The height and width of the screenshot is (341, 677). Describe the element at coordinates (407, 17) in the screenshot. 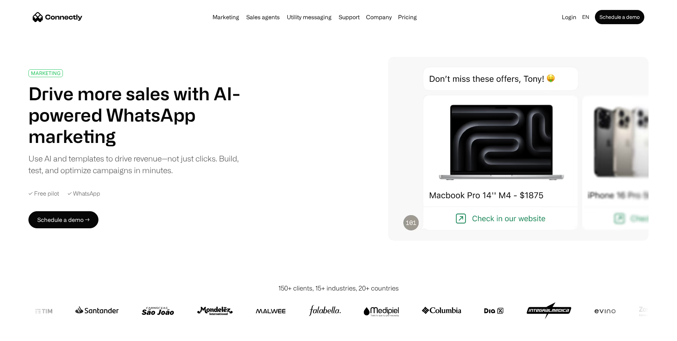

I see `a: Pricing` at that location.